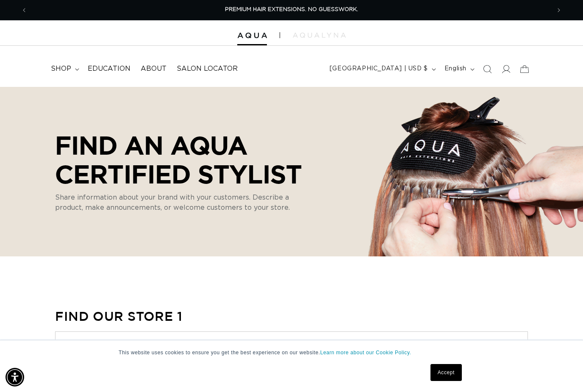 This screenshot has height=392, width=583. Describe the element at coordinates (109, 68) in the screenshot. I see `a: Education` at that location.